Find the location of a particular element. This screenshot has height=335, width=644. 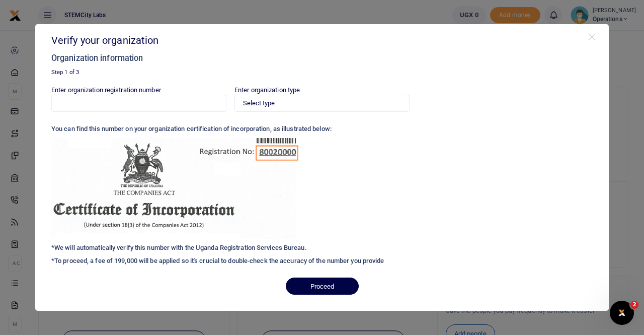

h6: *To proceed, a fee of 199,000 will be applied so it's crucial to double-check the accuracy of the... is located at coordinates (322, 261).